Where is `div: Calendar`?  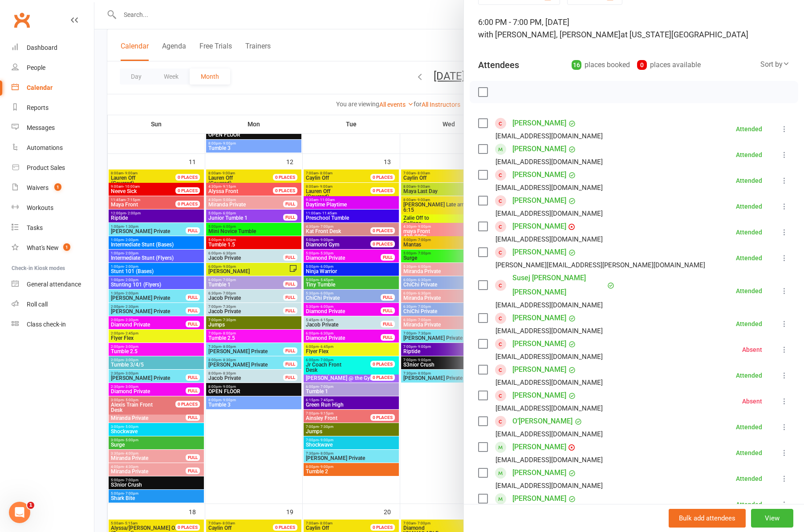 div: Calendar is located at coordinates (40, 88).